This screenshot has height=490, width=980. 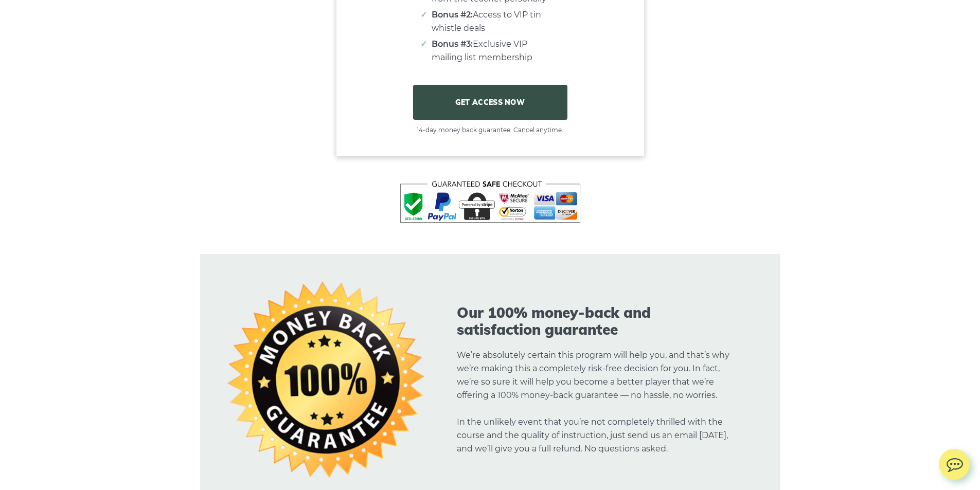 I want to click on img: Tin Whistle Course - Moneyback guarantee, so click(x=325, y=379).